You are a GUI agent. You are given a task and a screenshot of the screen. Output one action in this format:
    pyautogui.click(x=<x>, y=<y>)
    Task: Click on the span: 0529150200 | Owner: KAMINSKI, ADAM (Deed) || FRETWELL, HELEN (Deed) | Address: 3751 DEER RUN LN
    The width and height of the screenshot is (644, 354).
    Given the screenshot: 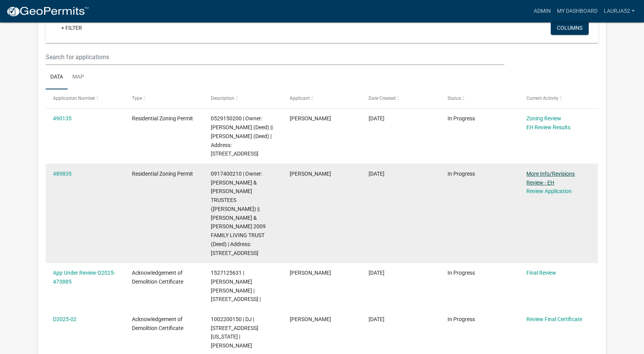 What is the action you would take?
    pyautogui.click(x=242, y=136)
    